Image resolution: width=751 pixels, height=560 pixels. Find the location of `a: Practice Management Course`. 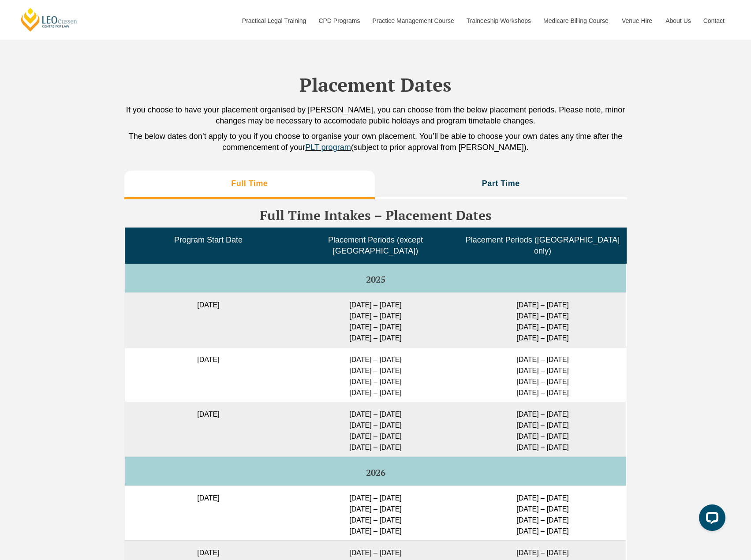

a: Practice Management Course is located at coordinates (413, 21).